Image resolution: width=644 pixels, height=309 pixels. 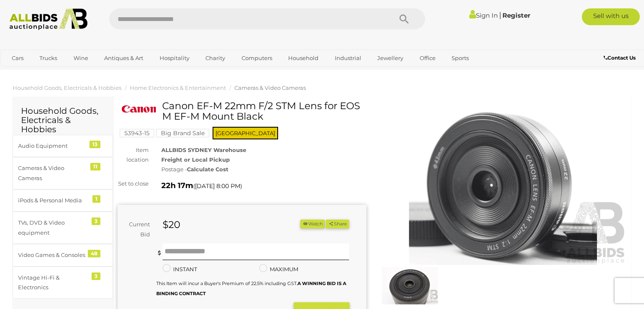 I want to click on span: Cameras & Video Cameras, so click(x=270, y=88).